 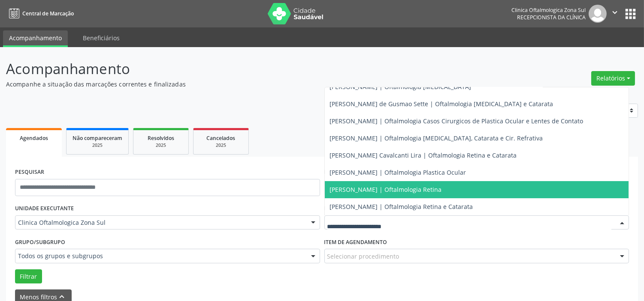 I want to click on span: Central de Marcação, so click(x=48, y=13).